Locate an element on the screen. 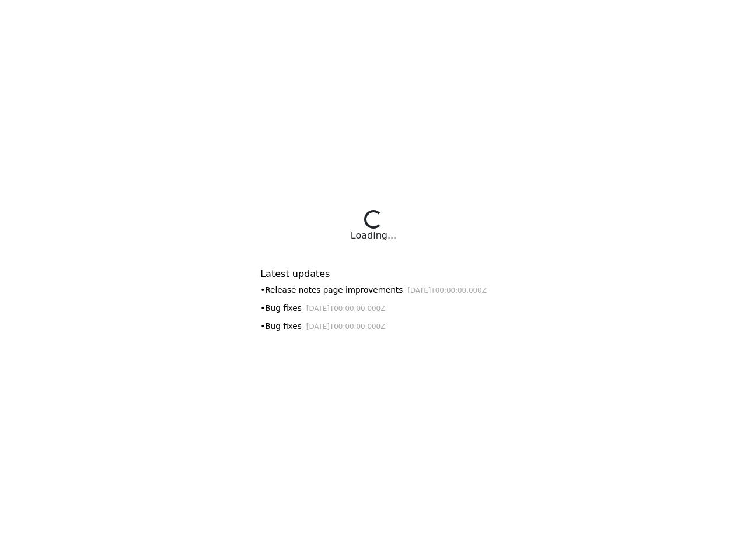 This screenshot has width=747, height=560. div: Loading... is located at coordinates (374, 236).